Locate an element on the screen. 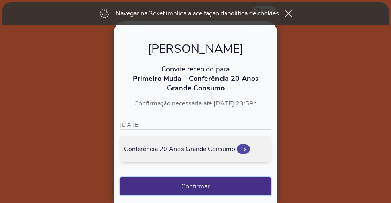  span: Conferência 20 Anos Grande Consumo is located at coordinates (179, 149).